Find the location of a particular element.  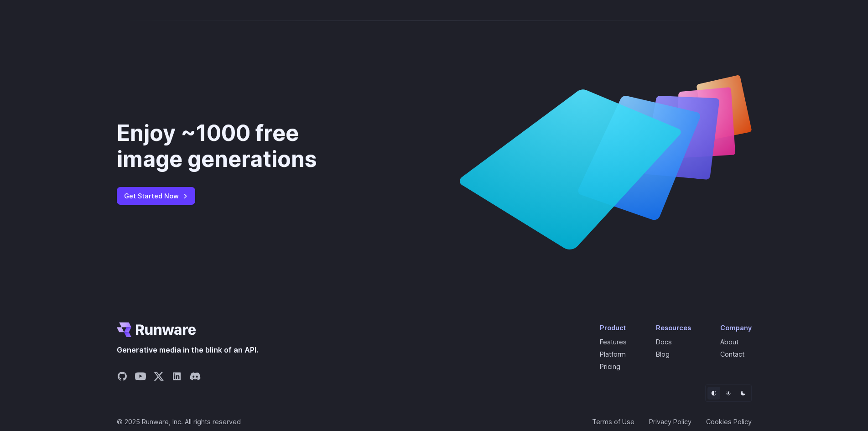

div: Enjoy ~1000 free image generations is located at coordinates (241, 146).